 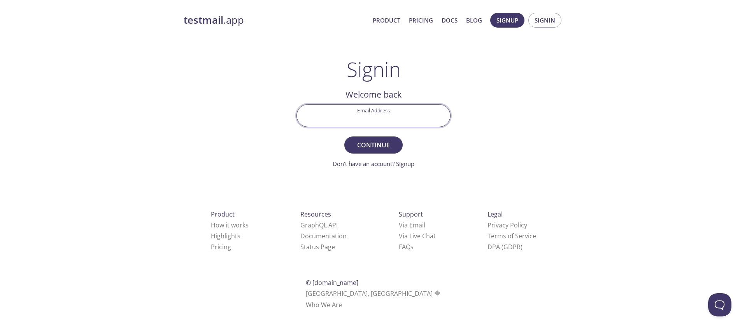 I want to click on button: Continue, so click(x=374, y=145).